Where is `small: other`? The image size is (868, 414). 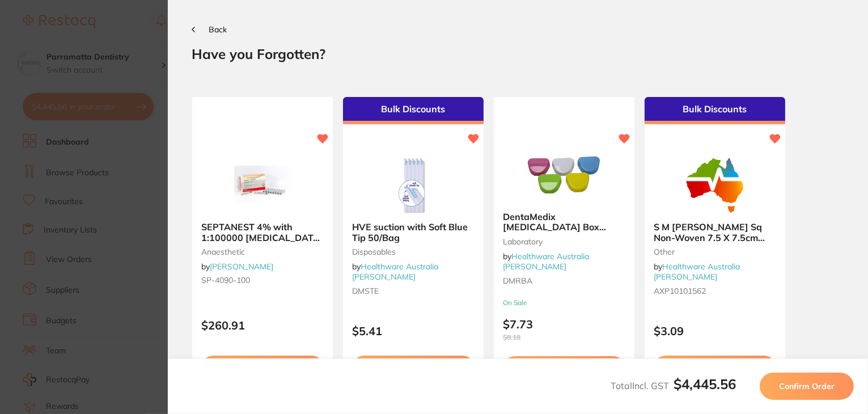
small: other is located at coordinates (715, 252).